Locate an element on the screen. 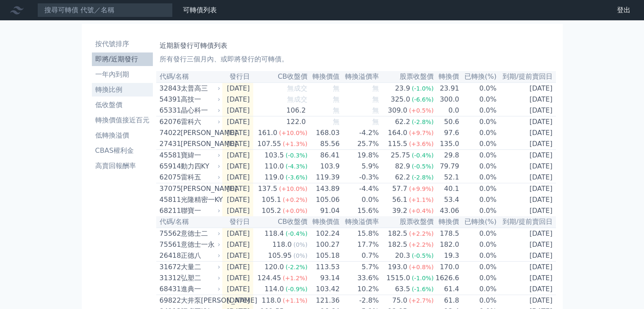 The image size is (644, 309). td: -2.8% is located at coordinates (359, 300).